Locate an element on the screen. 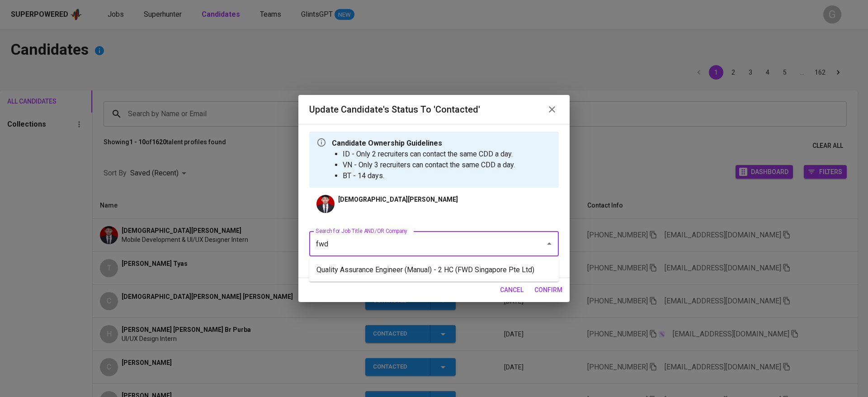  li: VN - Only 3 recruiters can contact the same CDD a day. is located at coordinates (428, 165).